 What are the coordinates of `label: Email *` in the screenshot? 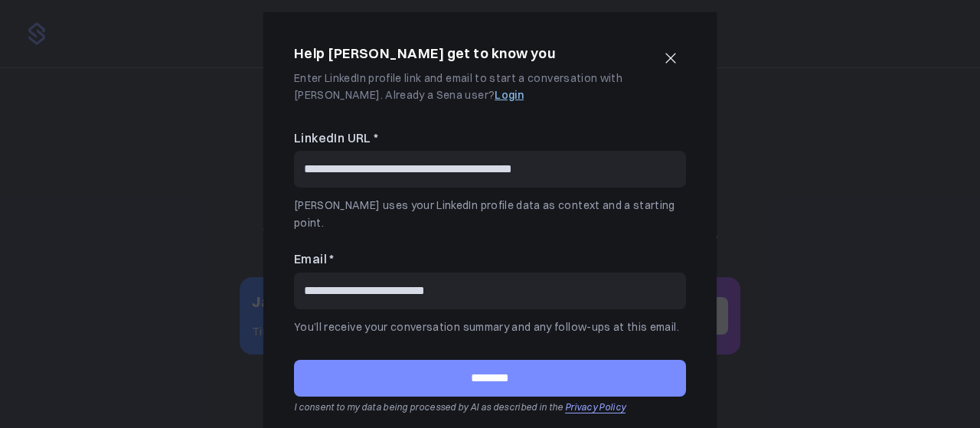 It's located at (490, 260).